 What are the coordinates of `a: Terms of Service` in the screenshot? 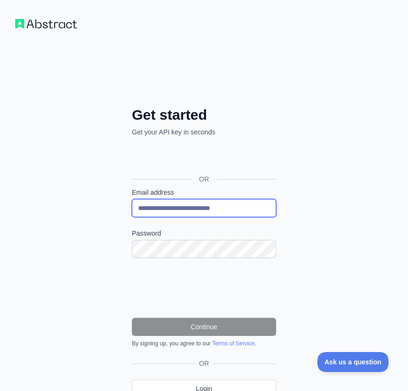 It's located at (233, 343).